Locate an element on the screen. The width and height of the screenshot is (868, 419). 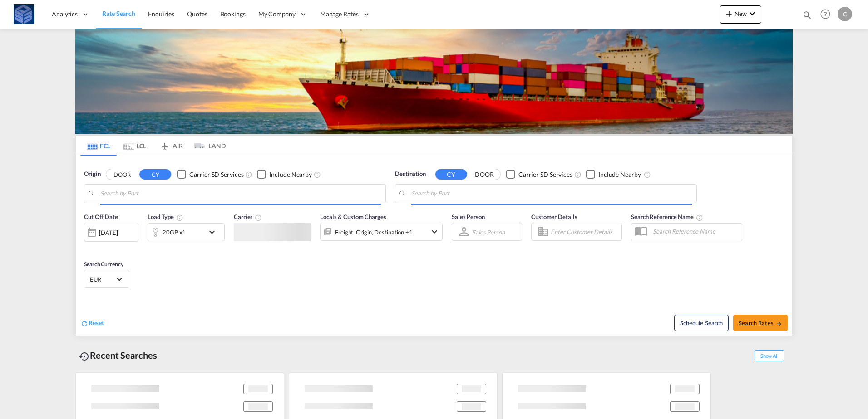
span: Search Rates is located at coordinates (761, 323).